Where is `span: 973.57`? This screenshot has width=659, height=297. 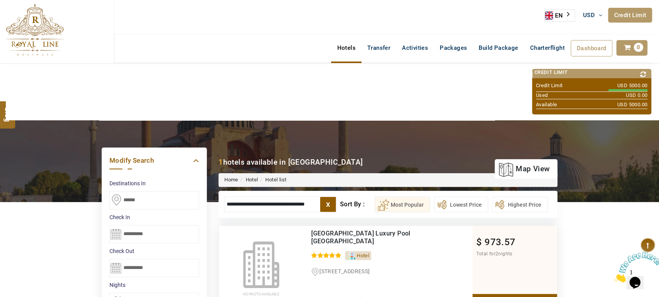 span: 973.57 is located at coordinates (500, 242).